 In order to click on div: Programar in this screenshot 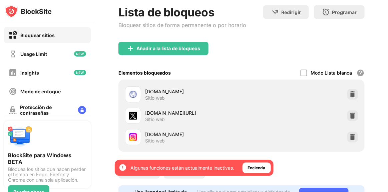, I will do `click(344, 12)`.